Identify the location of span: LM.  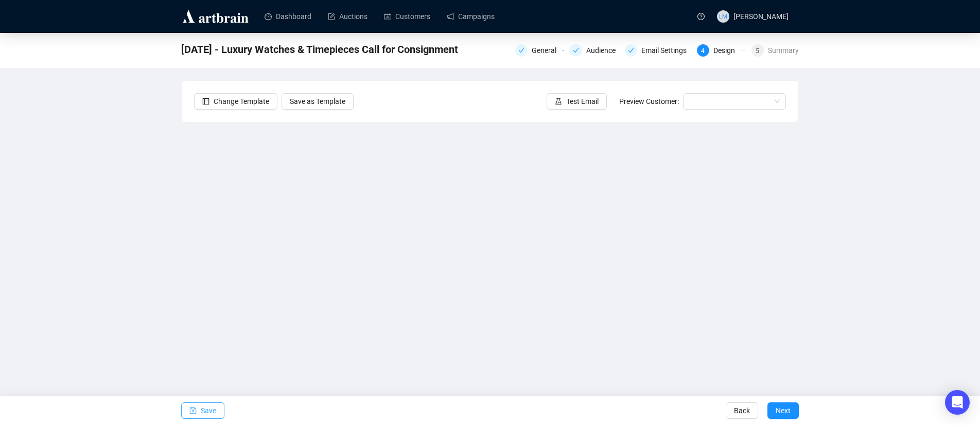
(723, 16).